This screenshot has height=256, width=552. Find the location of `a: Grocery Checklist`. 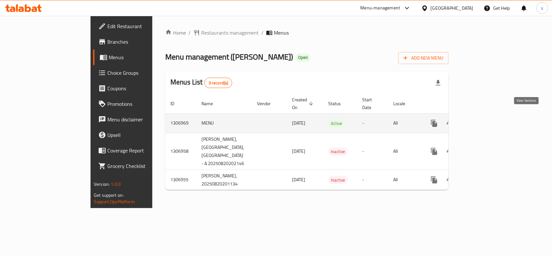

a: Grocery Checklist is located at coordinates (138, 166).